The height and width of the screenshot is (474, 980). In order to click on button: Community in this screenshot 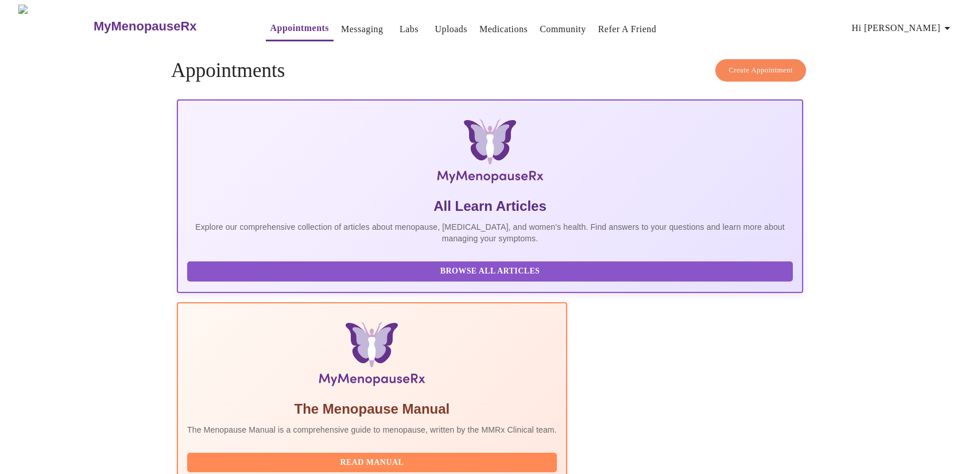, I will do `click(562, 29)`.